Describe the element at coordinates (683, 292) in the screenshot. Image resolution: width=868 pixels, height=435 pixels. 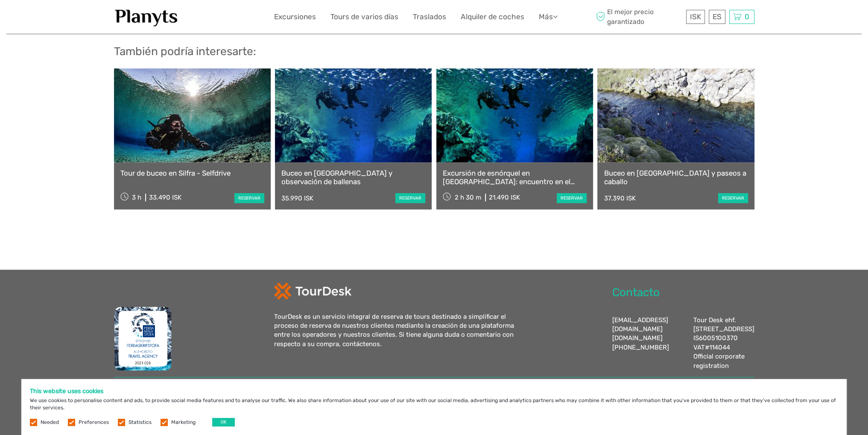
I see `h2: Contacto` at that location.